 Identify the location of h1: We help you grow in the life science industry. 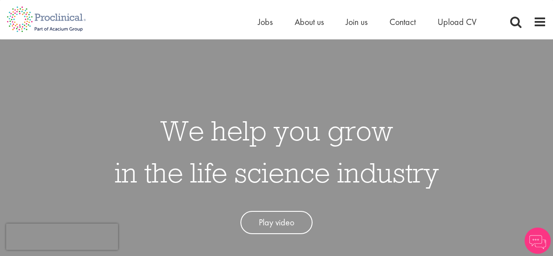
(277, 151).